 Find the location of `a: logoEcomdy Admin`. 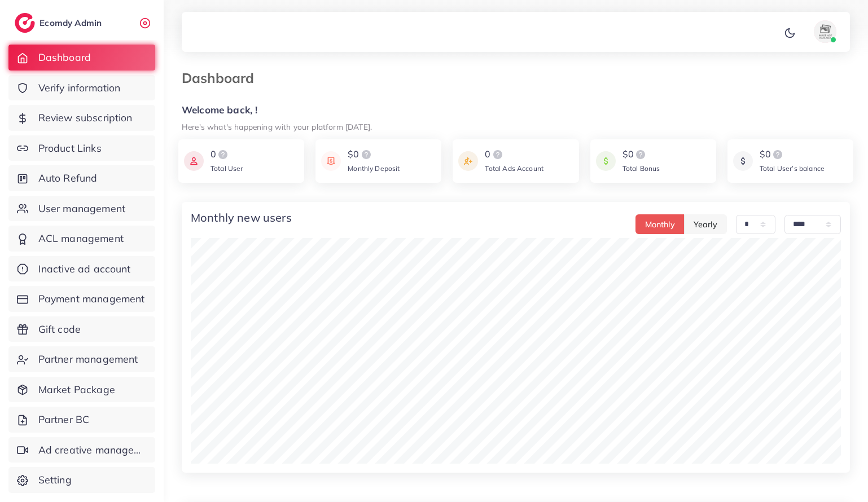

a: logoEcomdy Admin is located at coordinates (60, 22).